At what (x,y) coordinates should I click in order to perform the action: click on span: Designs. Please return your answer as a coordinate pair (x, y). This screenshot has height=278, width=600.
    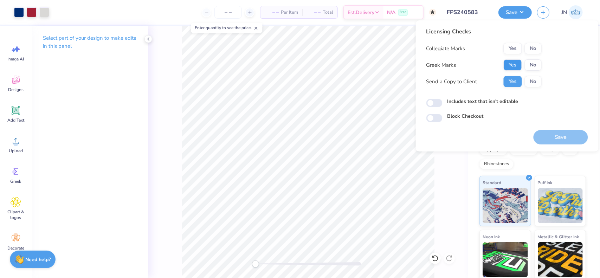
    Looking at the image, I should click on (16, 90).